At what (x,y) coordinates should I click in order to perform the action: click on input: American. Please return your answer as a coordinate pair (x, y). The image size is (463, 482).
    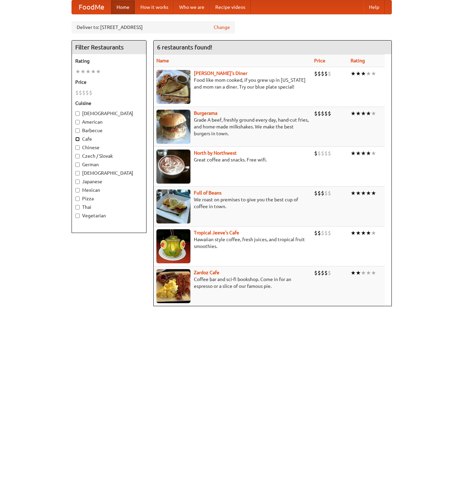
    Looking at the image, I should click on (77, 122).